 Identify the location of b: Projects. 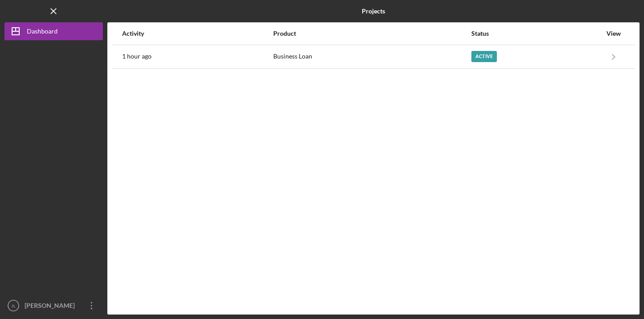
(373, 11).